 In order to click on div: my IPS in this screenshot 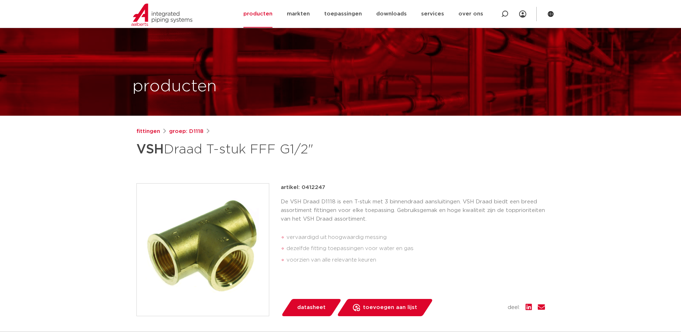, I will do `click(522, 14)`.